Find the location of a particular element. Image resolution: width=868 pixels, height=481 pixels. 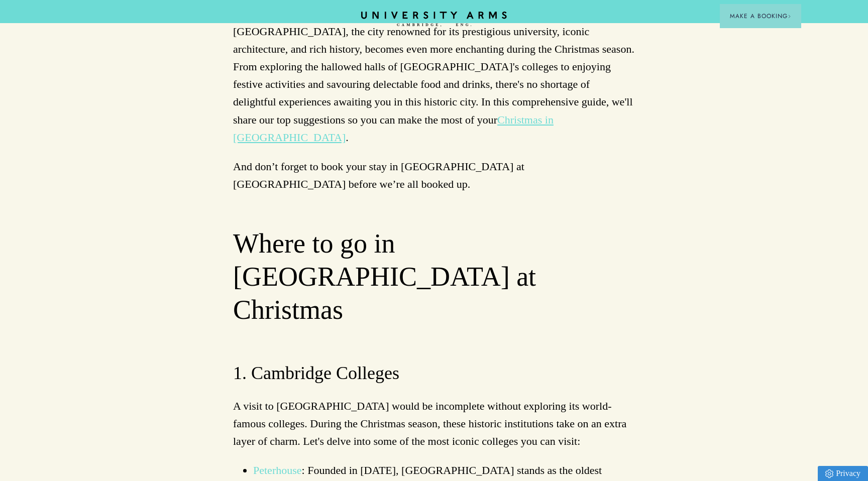

a: Privacy is located at coordinates (843, 473).